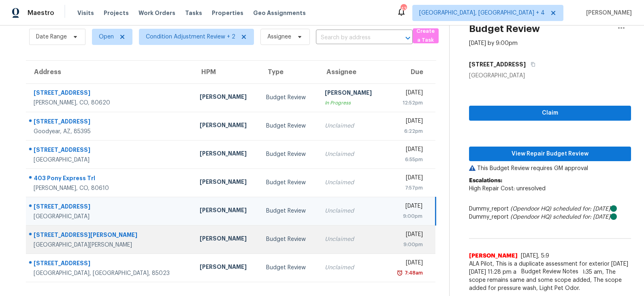  I want to click on th: Address, so click(109, 72).